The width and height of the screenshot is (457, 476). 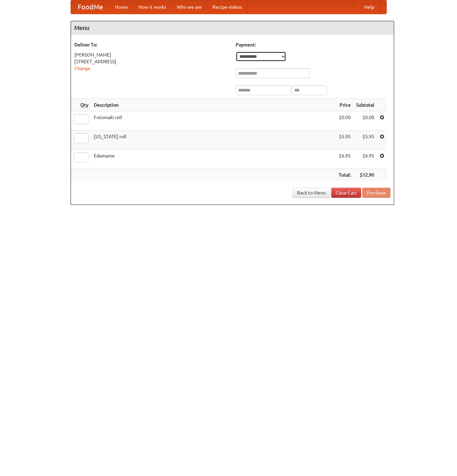 I want to click on a: Who we are, so click(x=189, y=7).